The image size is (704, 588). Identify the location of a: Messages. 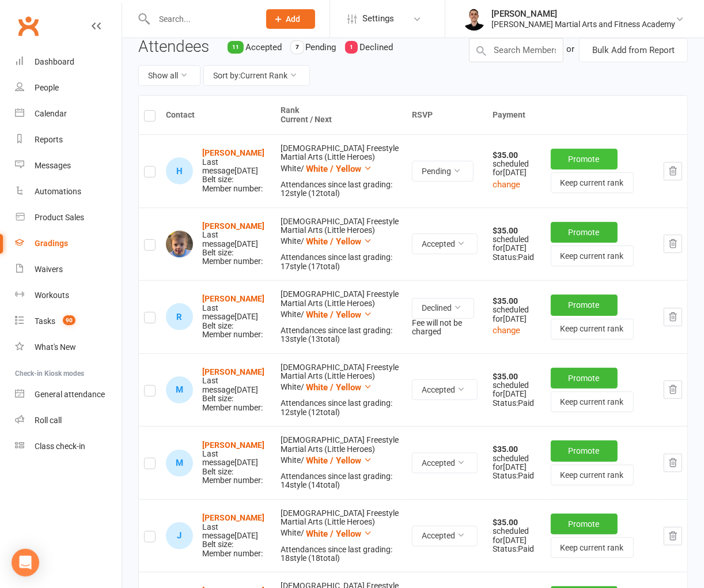
(68, 165).